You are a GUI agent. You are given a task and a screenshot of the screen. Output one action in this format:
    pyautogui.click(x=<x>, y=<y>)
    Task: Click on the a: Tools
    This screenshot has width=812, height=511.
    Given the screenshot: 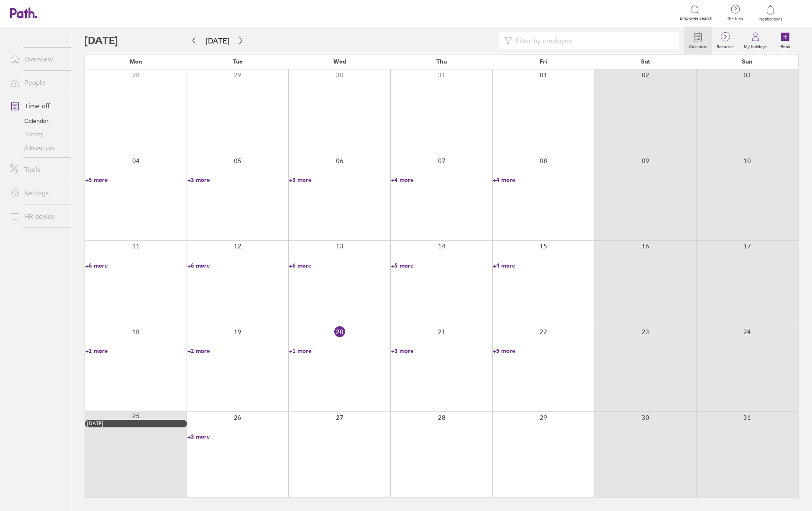 What is the action you would take?
    pyautogui.click(x=37, y=169)
    